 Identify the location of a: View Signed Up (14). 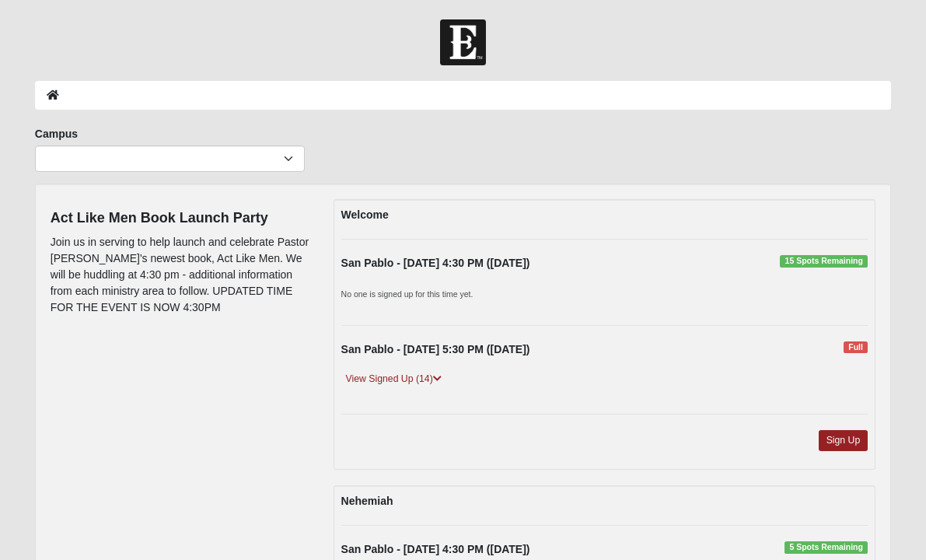
(394, 378).